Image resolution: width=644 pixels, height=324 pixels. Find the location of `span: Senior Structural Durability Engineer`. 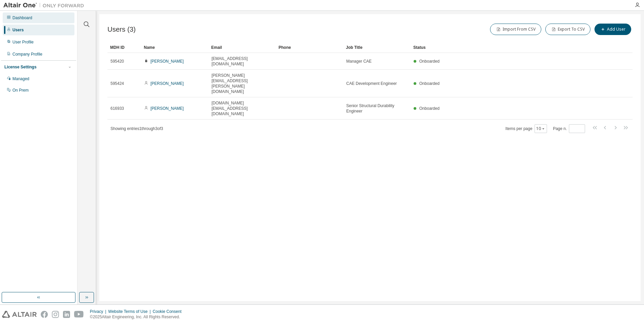

span: Senior Structural Durability Engineer is located at coordinates (377, 108).